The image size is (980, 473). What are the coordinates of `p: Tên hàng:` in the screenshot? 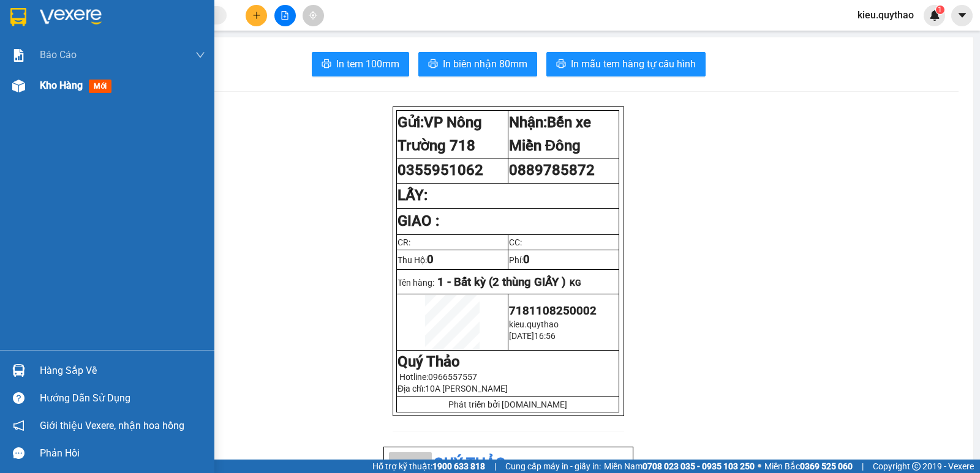 It's located at (508, 282).